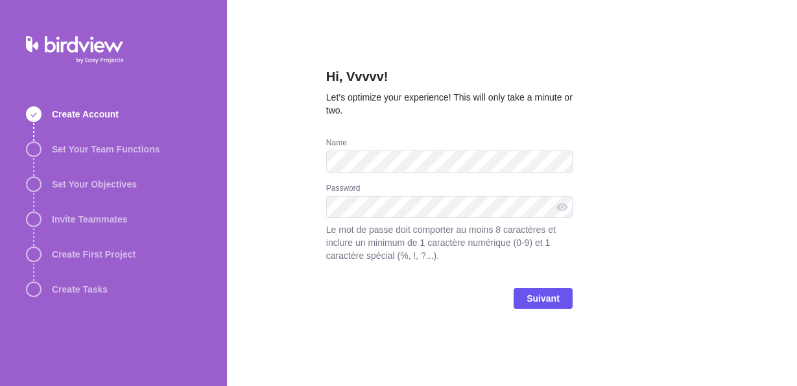 The width and height of the screenshot is (797, 386). Describe the element at coordinates (80, 289) in the screenshot. I see `span: Create Tasks` at that location.